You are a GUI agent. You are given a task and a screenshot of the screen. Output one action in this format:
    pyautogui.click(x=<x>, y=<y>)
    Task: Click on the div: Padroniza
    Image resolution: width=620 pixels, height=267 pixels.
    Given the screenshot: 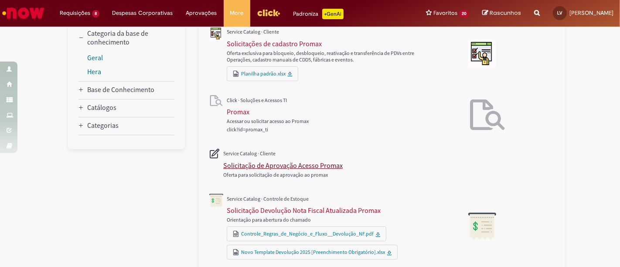 What is the action you would take?
    pyautogui.click(x=318, y=14)
    